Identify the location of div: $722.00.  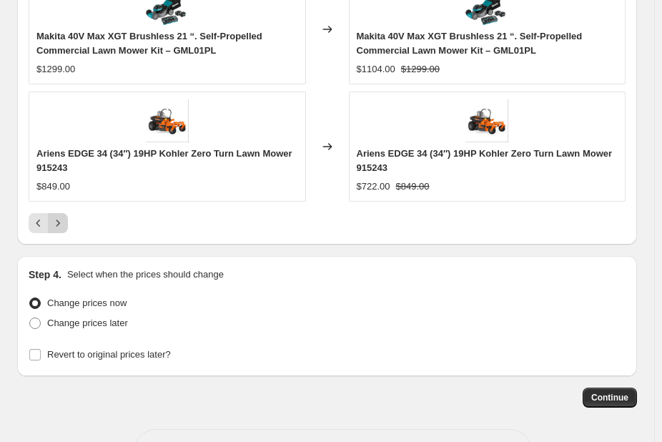
(373, 187).